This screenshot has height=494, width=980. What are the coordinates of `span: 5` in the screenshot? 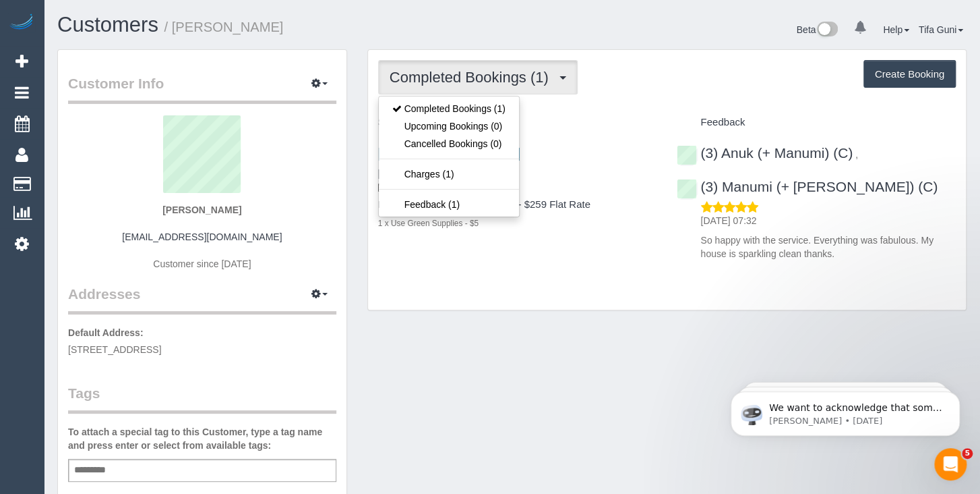 It's located at (968, 453).